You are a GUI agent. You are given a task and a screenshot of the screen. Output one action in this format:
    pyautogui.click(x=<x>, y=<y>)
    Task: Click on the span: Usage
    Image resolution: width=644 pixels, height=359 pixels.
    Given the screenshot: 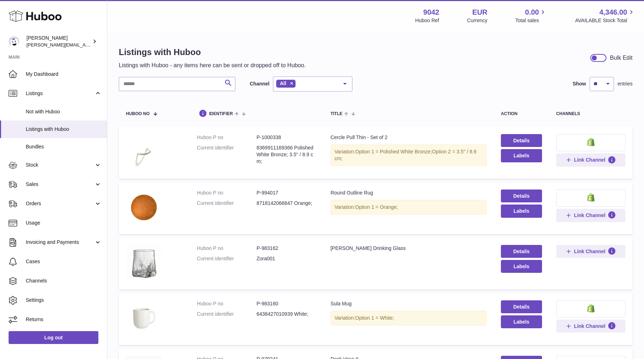 What is the action you would take?
    pyautogui.click(x=63, y=223)
    